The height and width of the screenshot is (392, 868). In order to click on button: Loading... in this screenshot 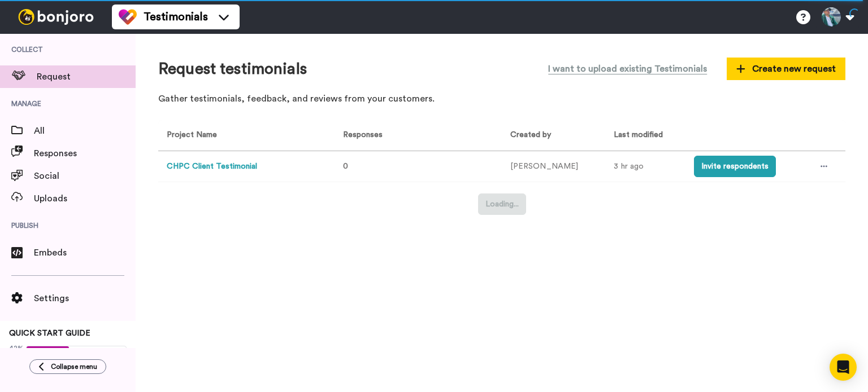, I will do `click(502, 204)`.